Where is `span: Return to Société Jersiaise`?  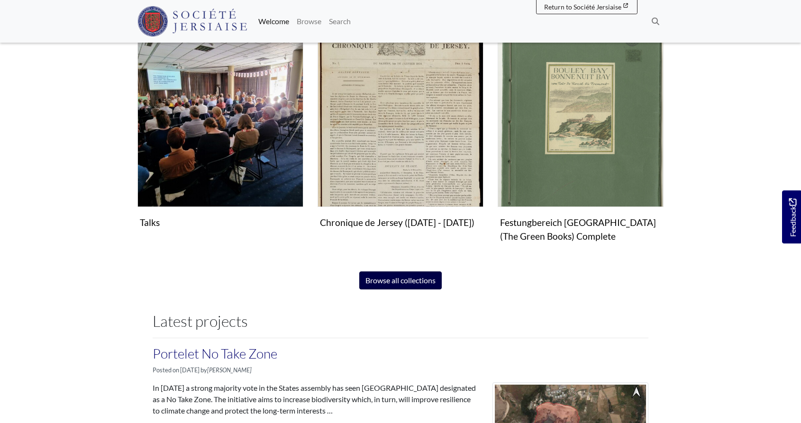 span: Return to Société Jersiaise is located at coordinates (583, 7).